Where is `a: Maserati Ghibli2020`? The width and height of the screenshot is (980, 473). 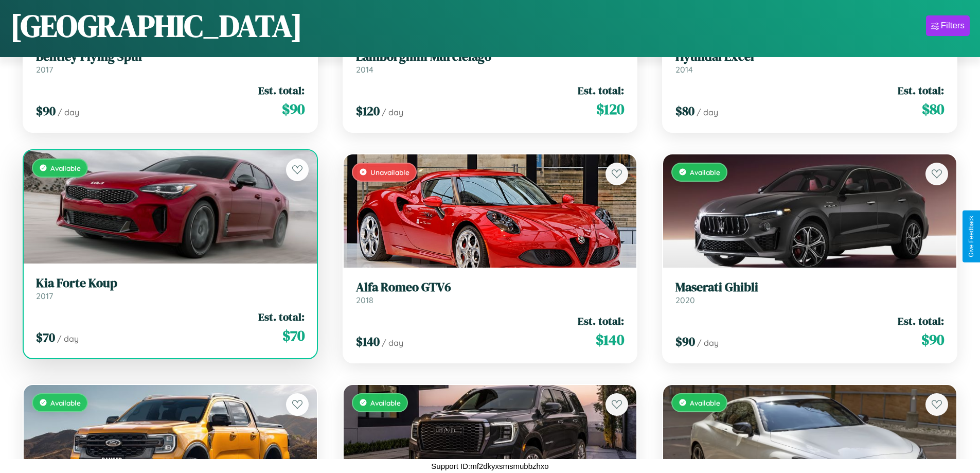
a: Maserati Ghibli2020 is located at coordinates (809, 292).